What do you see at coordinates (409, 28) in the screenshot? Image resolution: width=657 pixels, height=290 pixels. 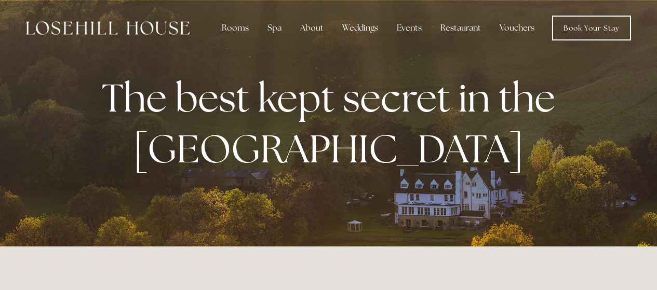 I see `div: Events` at bounding box center [409, 28].